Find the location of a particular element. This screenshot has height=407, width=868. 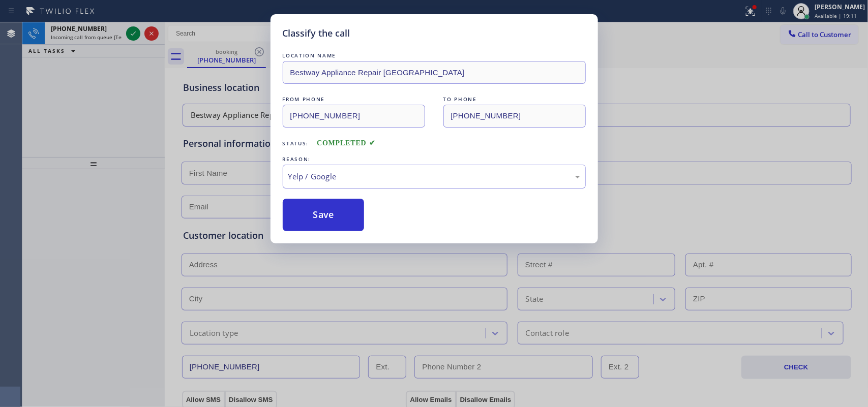

span: COMPLETED is located at coordinates (346, 143).